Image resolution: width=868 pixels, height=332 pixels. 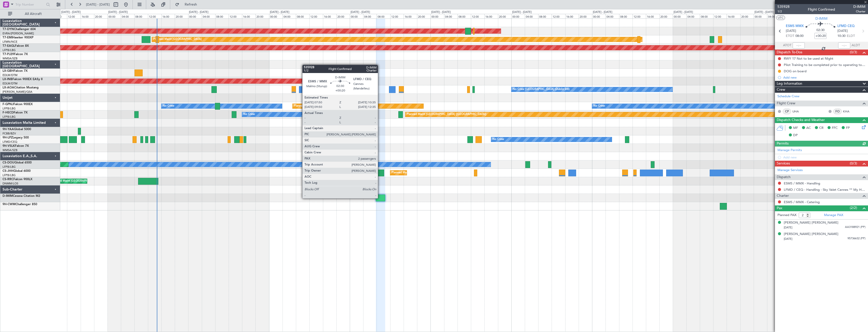 I want to click on span: LX-AOA, so click(x=8, y=87).